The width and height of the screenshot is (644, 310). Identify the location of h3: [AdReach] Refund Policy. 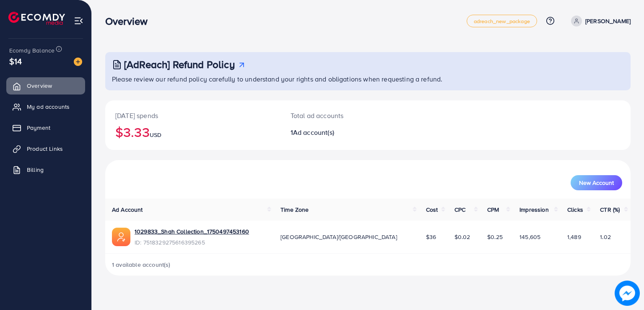
(180, 64).